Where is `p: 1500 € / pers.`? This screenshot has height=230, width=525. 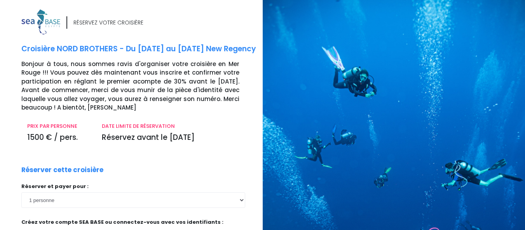
p: 1500 € / pers. is located at coordinates (59, 138).